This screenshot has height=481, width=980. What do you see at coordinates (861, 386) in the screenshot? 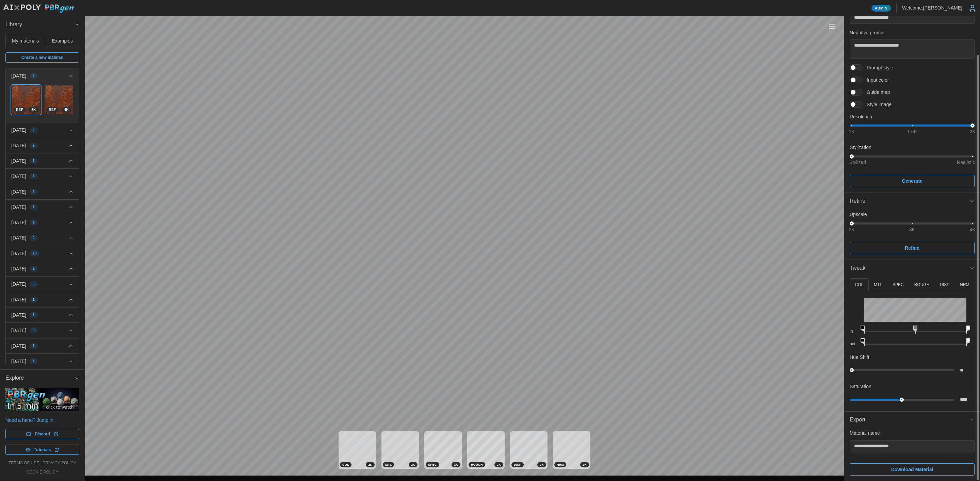
I see `p: Saturation` at bounding box center [861, 386].